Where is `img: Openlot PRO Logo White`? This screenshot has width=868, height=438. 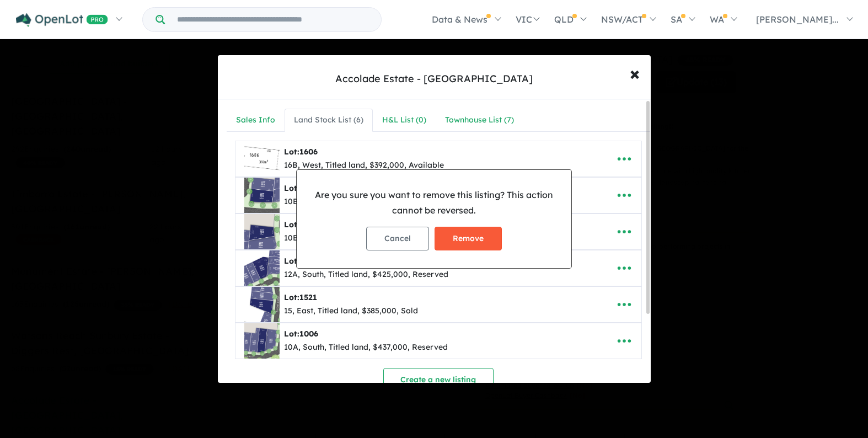 img: Openlot PRO Logo White is located at coordinates (61, 20).